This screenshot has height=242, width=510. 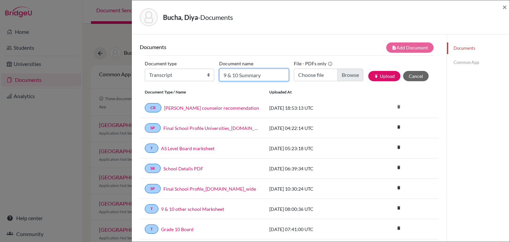 What do you see at coordinates (478, 48) in the screenshot?
I see `a: Documents` at bounding box center [478, 48].